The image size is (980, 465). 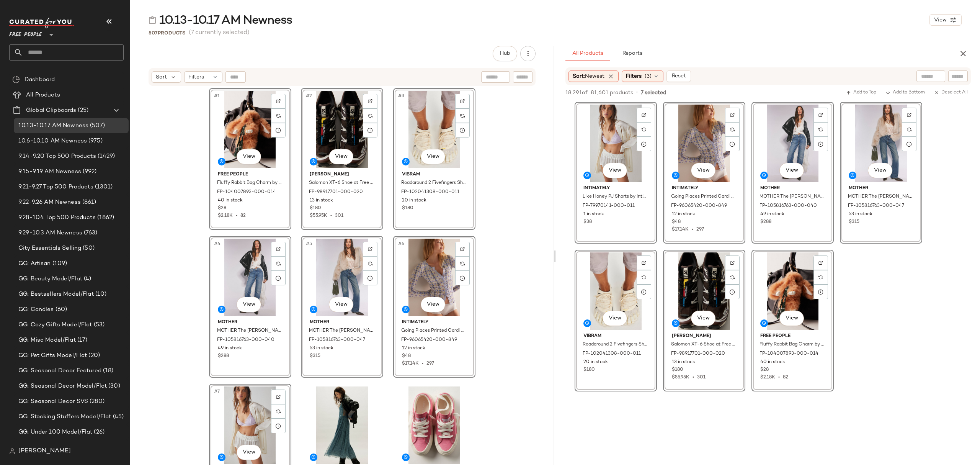 I want to click on span: (30), so click(x=113, y=386).